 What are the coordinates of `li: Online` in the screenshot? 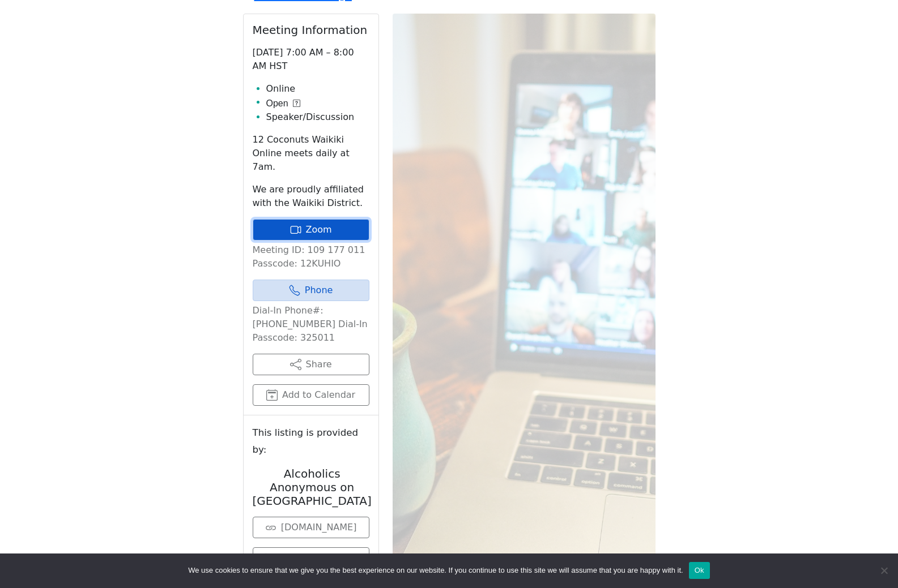 It's located at (318, 89).